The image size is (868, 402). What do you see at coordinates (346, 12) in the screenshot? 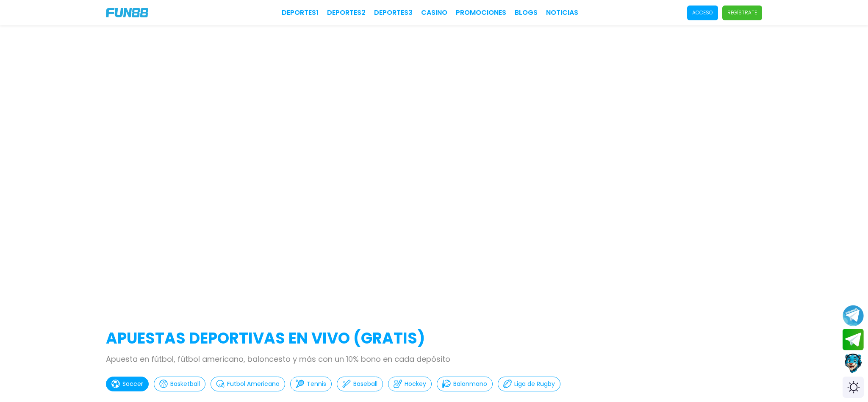
I see `a: Deportes2` at bounding box center [346, 12].